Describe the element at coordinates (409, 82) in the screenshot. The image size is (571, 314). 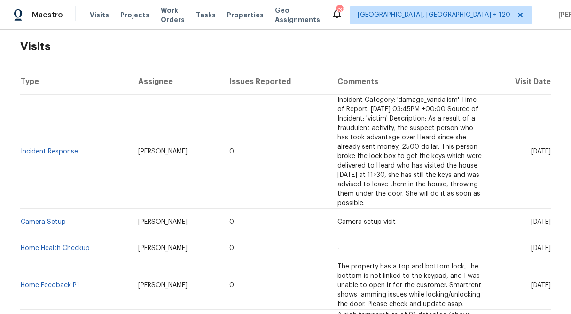
I see `th: Comments` at that location.